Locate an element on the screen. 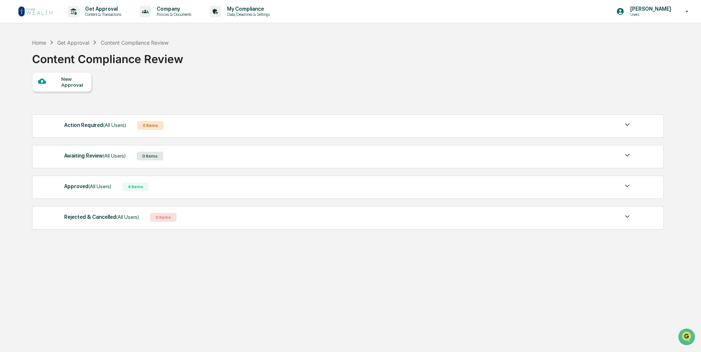 Image resolution: width=701 pixels, height=352 pixels. div: Approved is located at coordinates (88, 186).